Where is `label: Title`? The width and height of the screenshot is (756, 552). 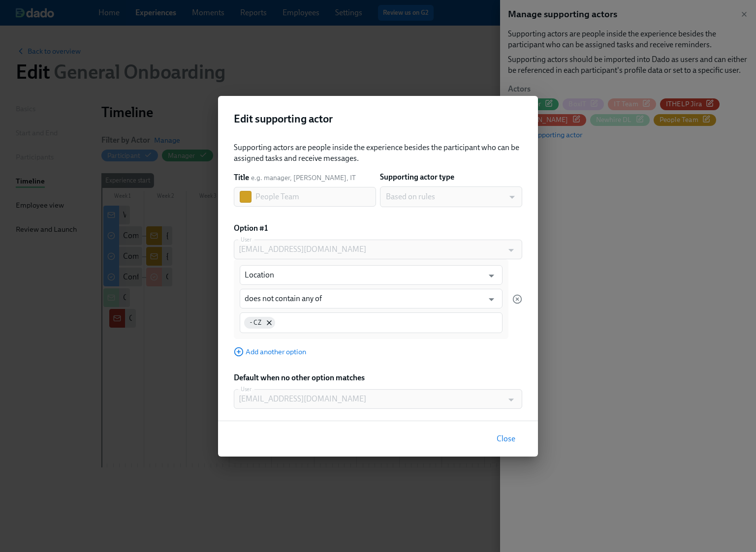
label: Title is located at coordinates (241, 177).